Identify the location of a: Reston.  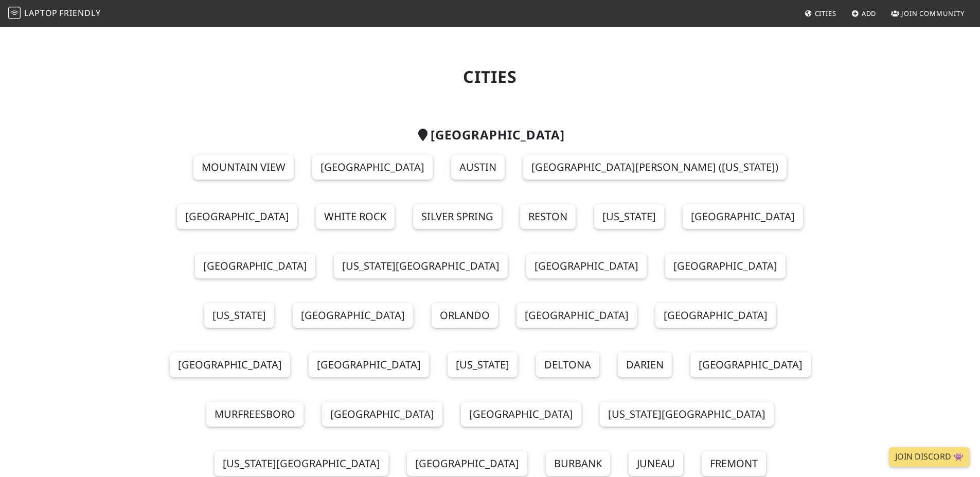
(548, 216).